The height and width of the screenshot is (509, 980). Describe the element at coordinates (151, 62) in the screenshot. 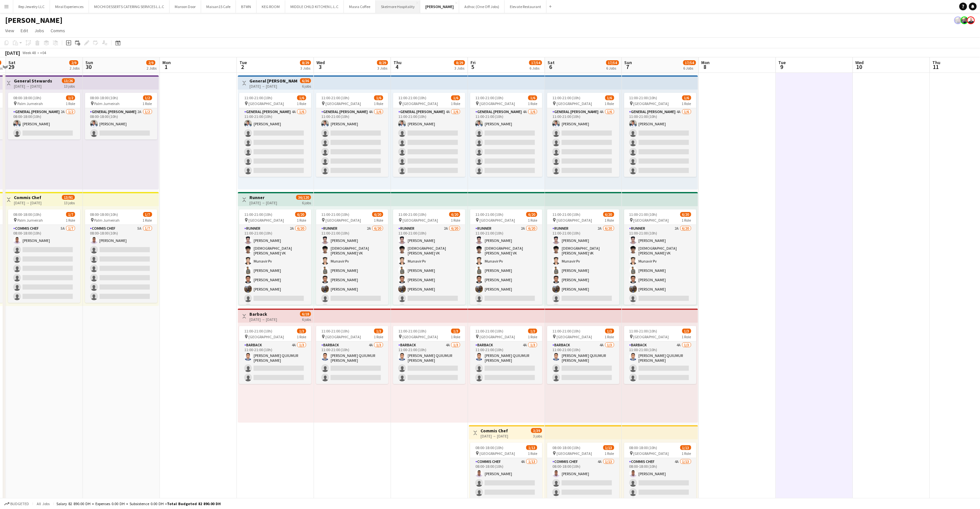

I see `span: 2/9` at that location.